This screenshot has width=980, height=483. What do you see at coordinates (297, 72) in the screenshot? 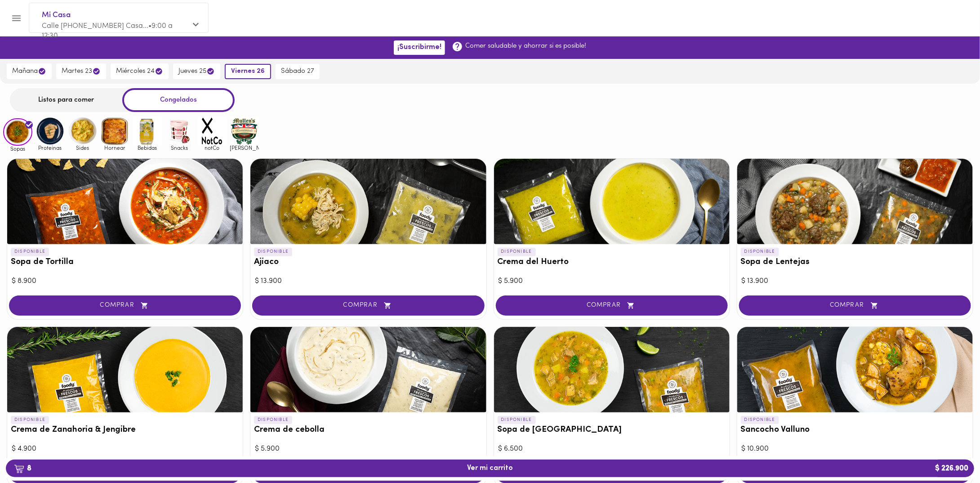
I see `span: sábado 27` at bounding box center [297, 72].